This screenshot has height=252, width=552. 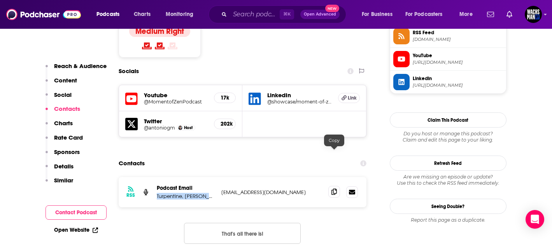 What do you see at coordinates (76, 69) in the screenshot?
I see `button: Reach & Audience` at bounding box center [76, 69].